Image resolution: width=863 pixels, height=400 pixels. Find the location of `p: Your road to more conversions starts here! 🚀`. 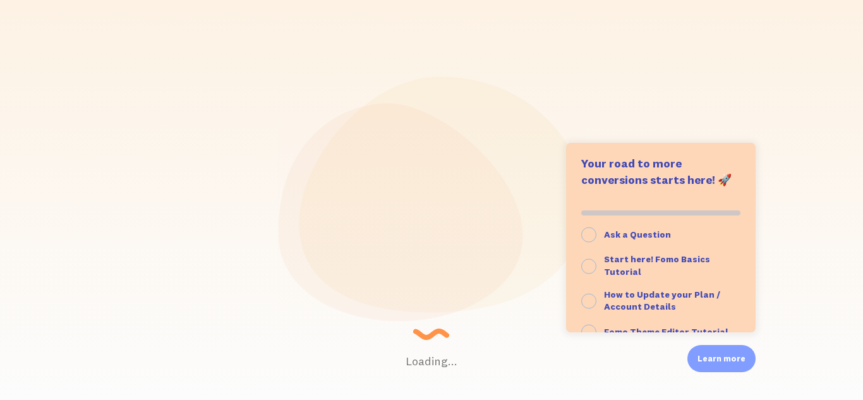

p: Your road to more conversions starts here! 🚀 is located at coordinates (661, 171).